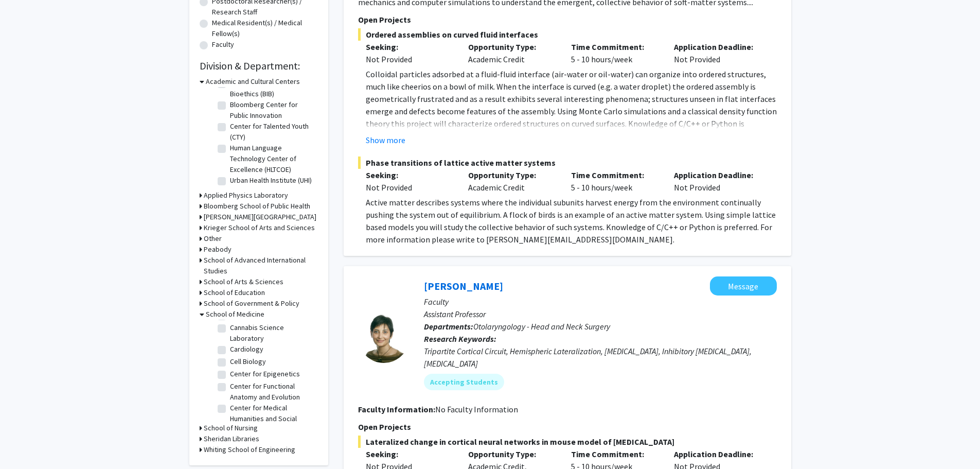 This screenshot has height=469, width=980. What do you see at coordinates (448, 326) in the screenshot?
I see `b: Departments:` at bounding box center [448, 326].